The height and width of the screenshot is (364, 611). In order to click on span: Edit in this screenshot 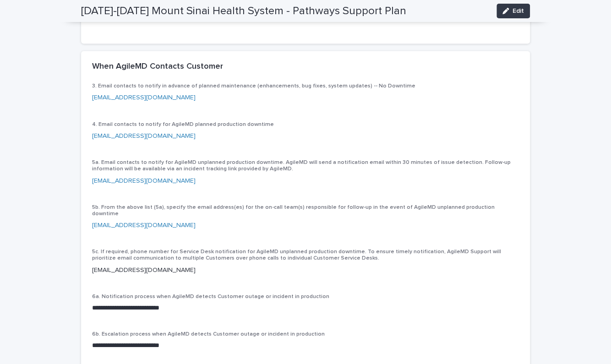, I will do `click(518, 11)`.